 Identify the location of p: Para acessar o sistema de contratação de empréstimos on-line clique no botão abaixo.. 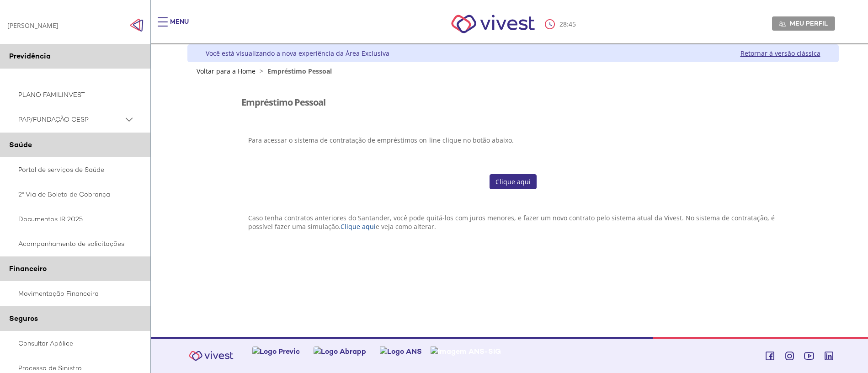
(513, 136).